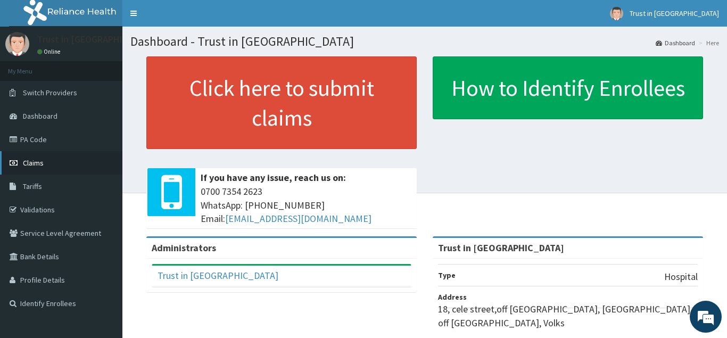  What do you see at coordinates (675, 43) in the screenshot?
I see `a: Dashboard` at bounding box center [675, 43].